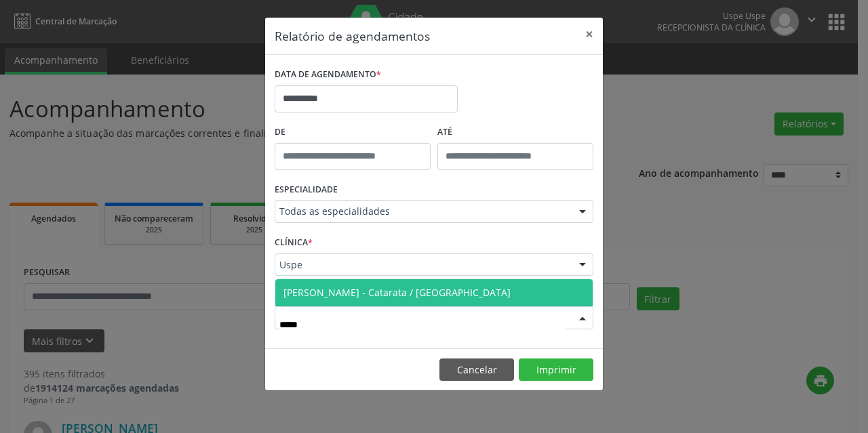 The image size is (868, 433). What do you see at coordinates (293, 243) in the screenshot?
I see `label: CLÍNICA` at bounding box center [293, 243].